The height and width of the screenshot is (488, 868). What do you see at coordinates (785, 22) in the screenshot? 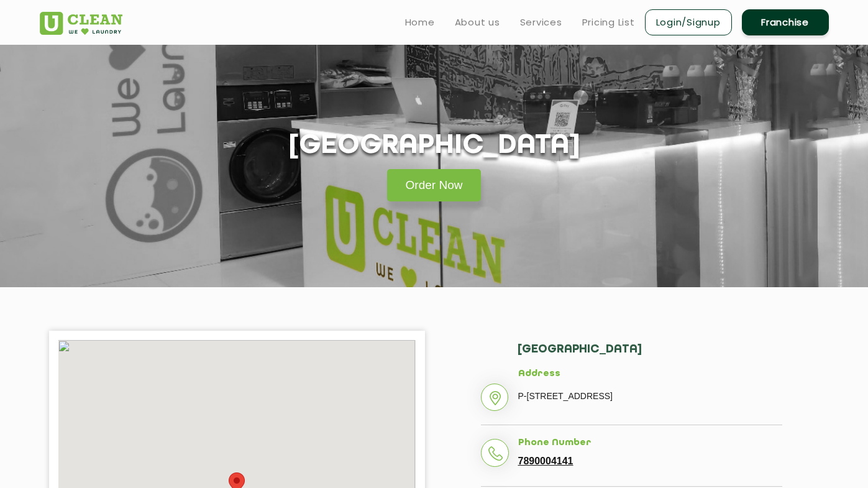
I see `a: Franchise` at bounding box center [785, 22].